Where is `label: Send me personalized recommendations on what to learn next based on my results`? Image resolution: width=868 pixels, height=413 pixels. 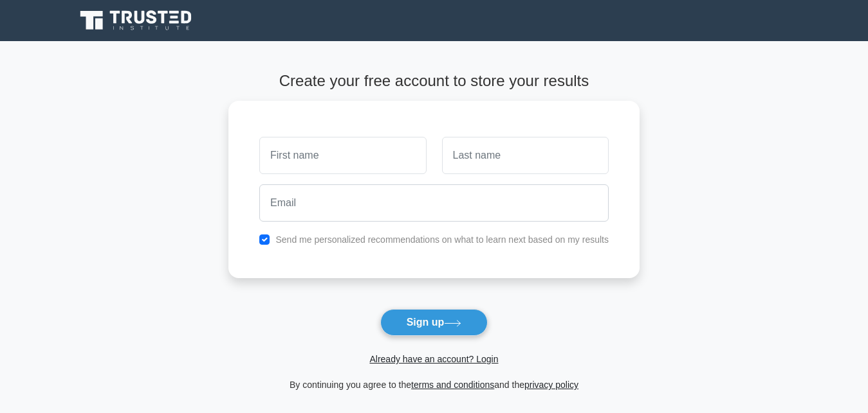 label: Send me personalized recommendations on what to learn next based on my results is located at coordinates (442, 240).